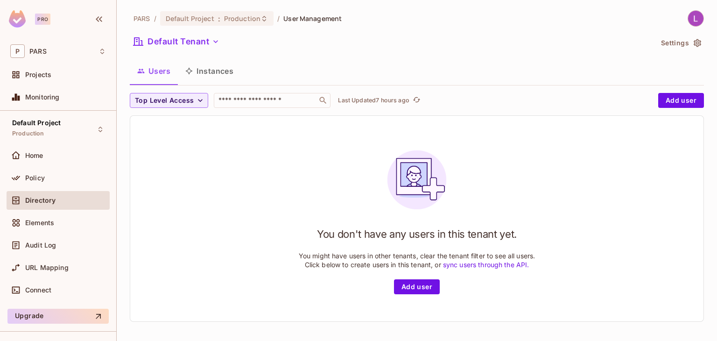  Describe the element at coordinates (42, 19) in the screenshot. I see `div: Pro` at that location.